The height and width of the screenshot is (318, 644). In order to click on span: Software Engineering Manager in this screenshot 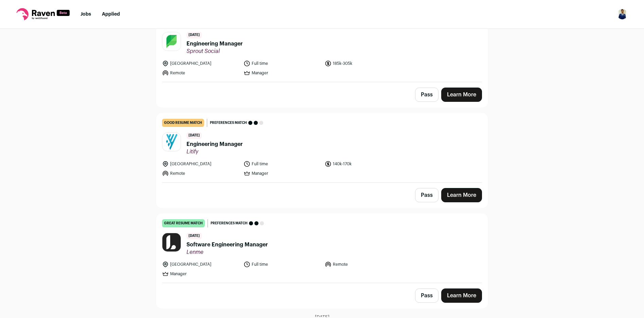, I will do `click(227, 245)`.